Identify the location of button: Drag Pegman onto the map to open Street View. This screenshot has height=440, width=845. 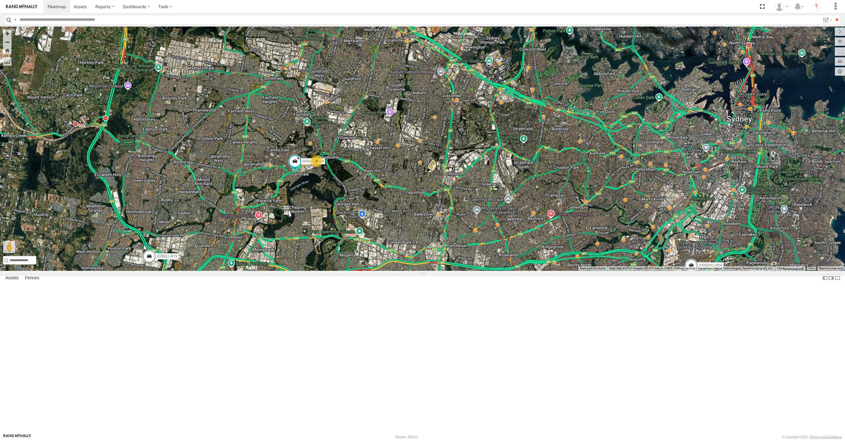
(9, 247).